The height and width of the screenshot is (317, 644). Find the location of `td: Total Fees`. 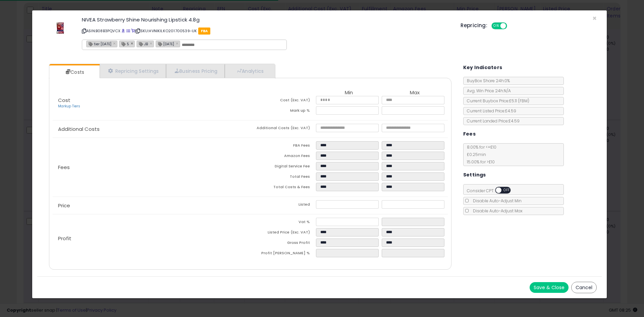

td: Total Fees is located at coordinates (283, 177).